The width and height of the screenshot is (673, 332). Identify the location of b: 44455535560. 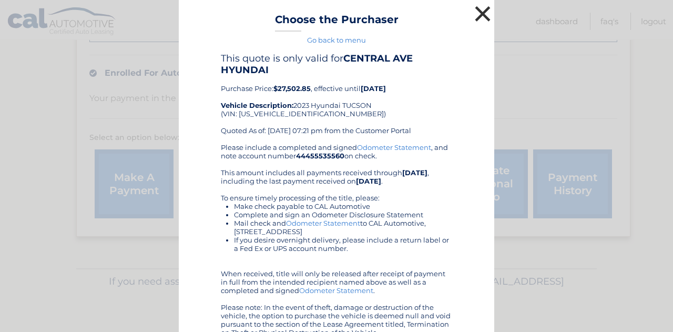
(320, 156).